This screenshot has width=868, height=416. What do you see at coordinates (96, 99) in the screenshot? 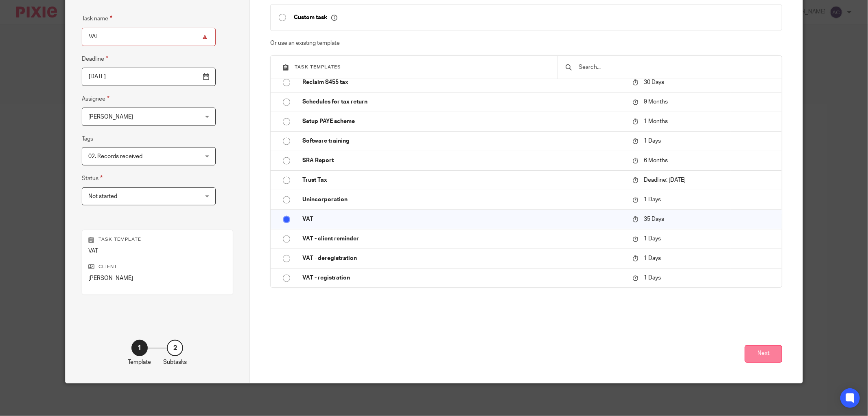
I see `label: Assignee` at bounding box center [96, 99].